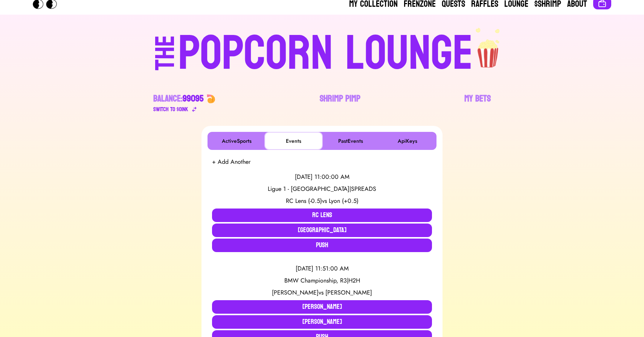  Describe the element at coordinates (325, 53) in the screenshot. I see `div: POPCORN LOUNGE` at that location.